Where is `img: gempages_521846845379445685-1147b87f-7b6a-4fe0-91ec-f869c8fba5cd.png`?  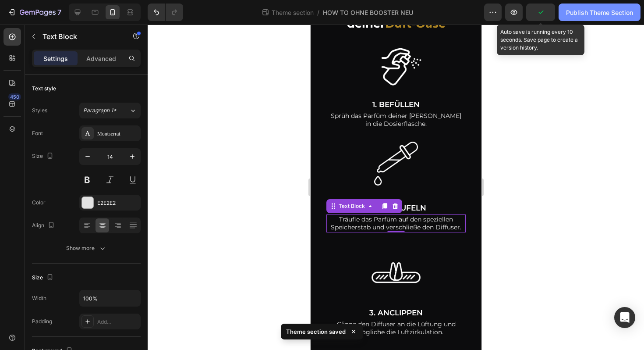 img: gempages_521846845379445685-1147b87f-7b6a-4fe0-91ec-f869c8fba5cd.png is located at coordinates (90, 42).